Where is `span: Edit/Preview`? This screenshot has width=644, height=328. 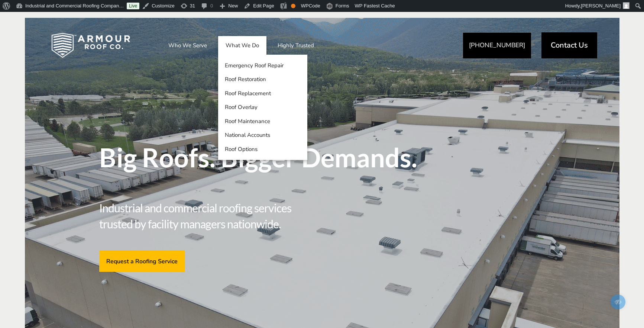
span: Edit/Preview is located at coordinates (618, 302).